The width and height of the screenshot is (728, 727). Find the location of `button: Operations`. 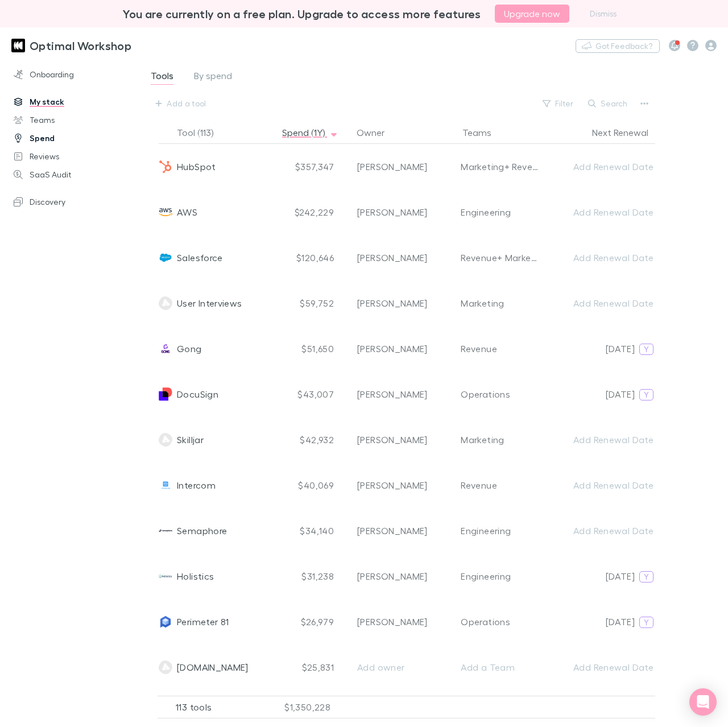

button: Operations is located at coordinates (500, 622).